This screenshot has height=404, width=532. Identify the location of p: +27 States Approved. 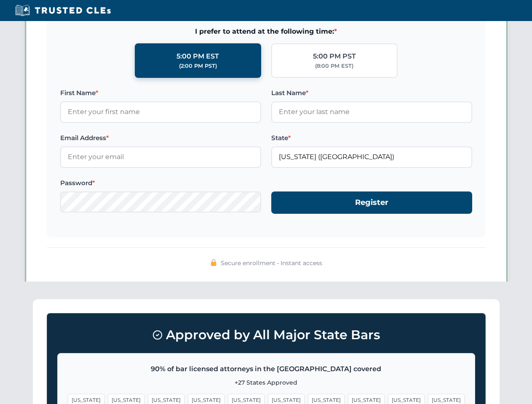
(266, 383).